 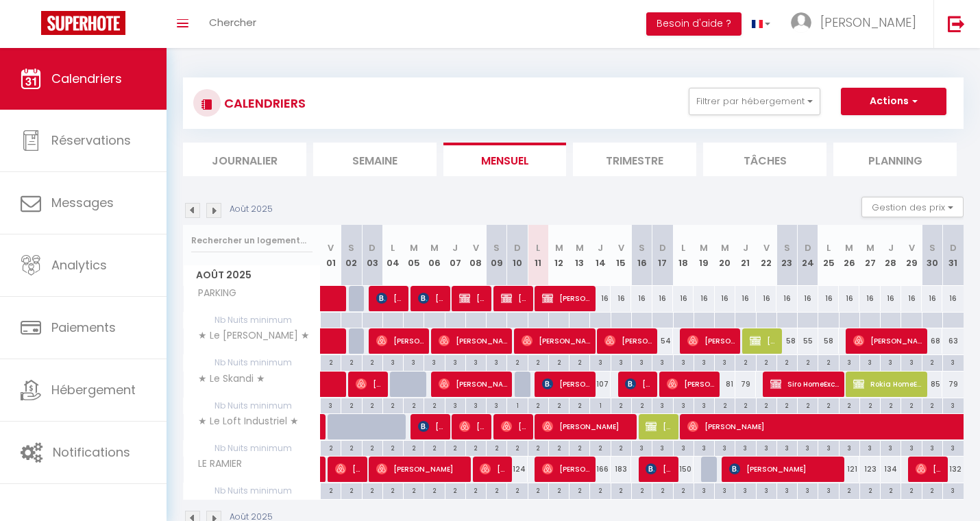 What do you see at coordinates (352, 255) in the screenshot?
I see `th: 02` at bounding box center [352, 255].